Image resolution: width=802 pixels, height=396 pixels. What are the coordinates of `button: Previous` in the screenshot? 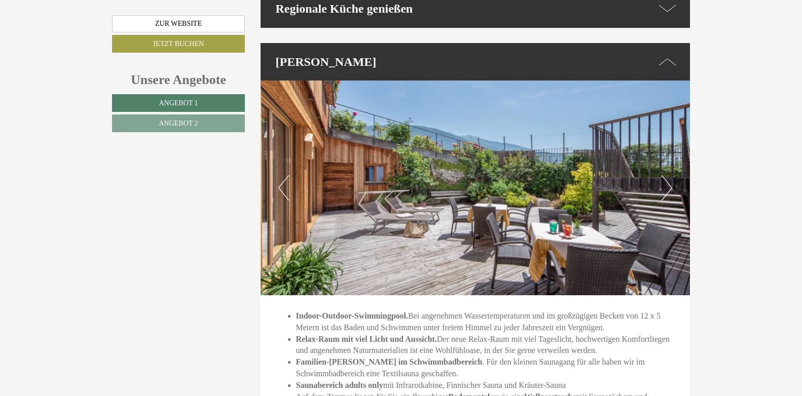 It's located at (283, 188).